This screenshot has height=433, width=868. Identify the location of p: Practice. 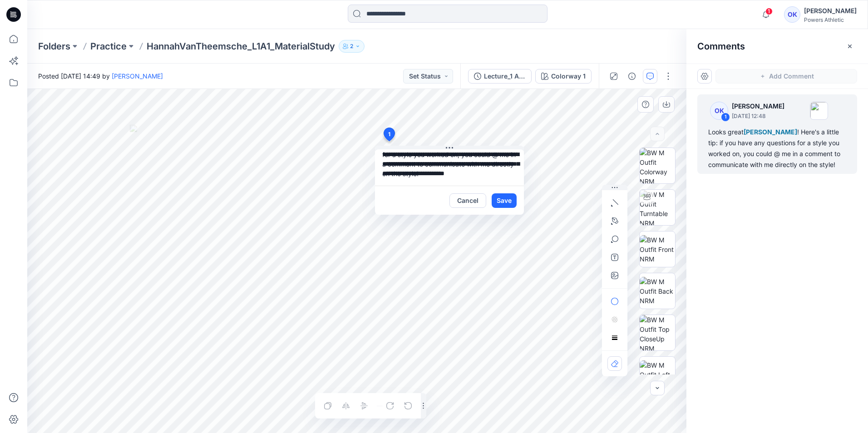
(108, 47).